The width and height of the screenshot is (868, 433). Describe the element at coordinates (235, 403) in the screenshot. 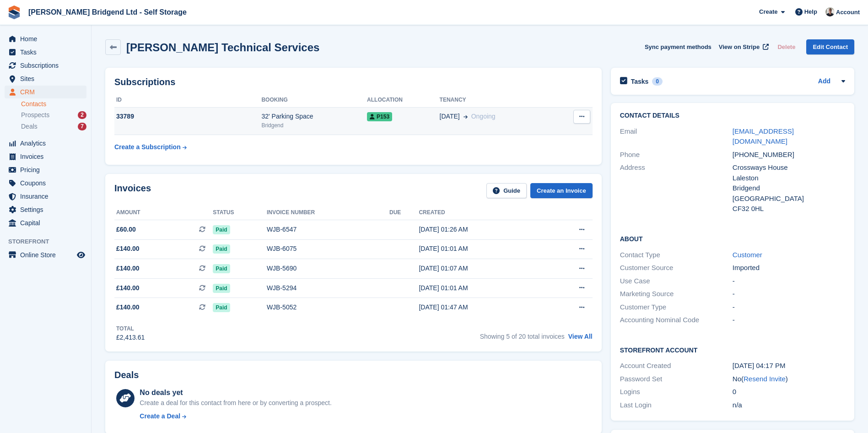

I see `div: Create a deal for this contact from here or by converting a prospect.` at that location.